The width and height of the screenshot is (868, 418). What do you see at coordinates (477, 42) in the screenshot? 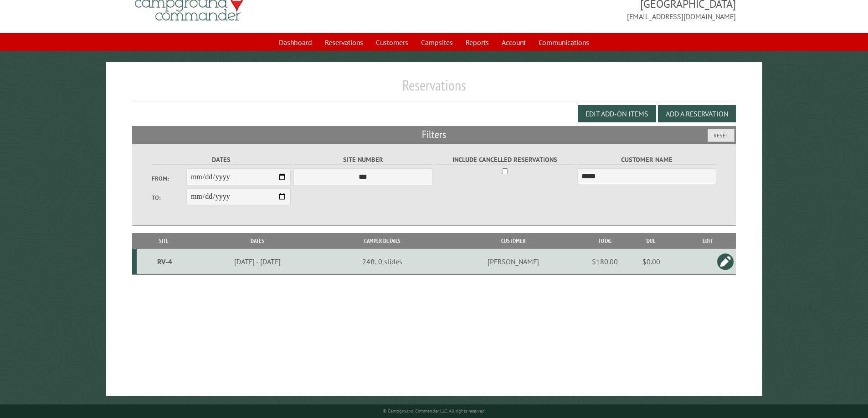
I see `a: Reports` at bounding box center [477, 42].